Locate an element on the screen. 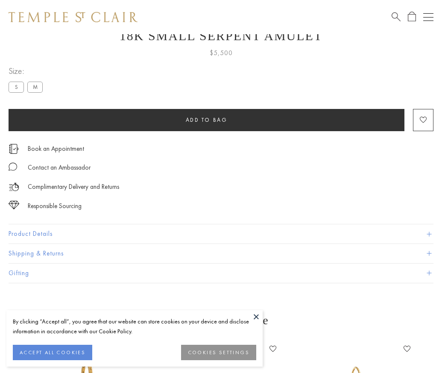 The image size is (442, 373). img: icon_delivery.svg is located at coordinates (14, 187).